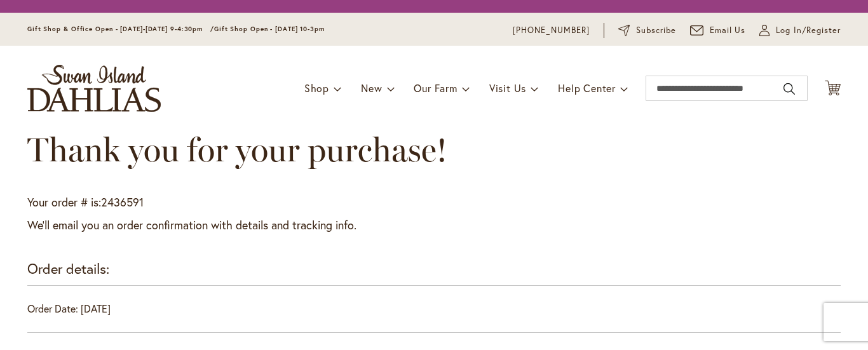 Image resolution: width=868 pixels, height=350 pixels. I want to click on span: New, so click(371, 88).